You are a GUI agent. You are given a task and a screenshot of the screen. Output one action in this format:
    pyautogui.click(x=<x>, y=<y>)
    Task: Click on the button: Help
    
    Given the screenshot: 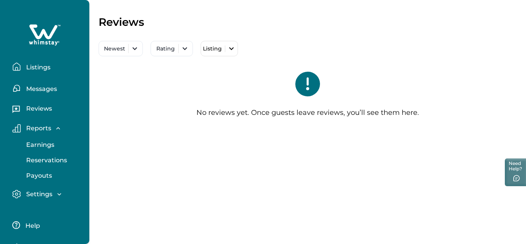 What is the action you would take?
    pyautogui.click(x=46, y=225)
    